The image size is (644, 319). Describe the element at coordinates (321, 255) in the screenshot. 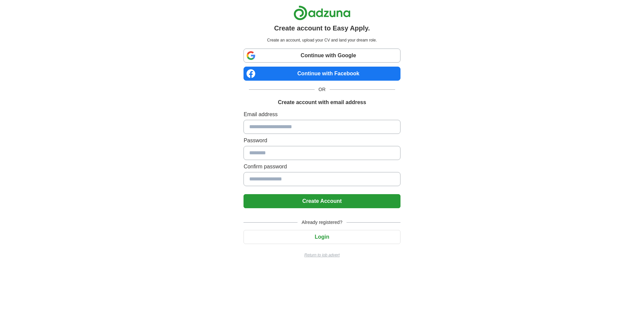

I see `p: Return to job advert` at that location.